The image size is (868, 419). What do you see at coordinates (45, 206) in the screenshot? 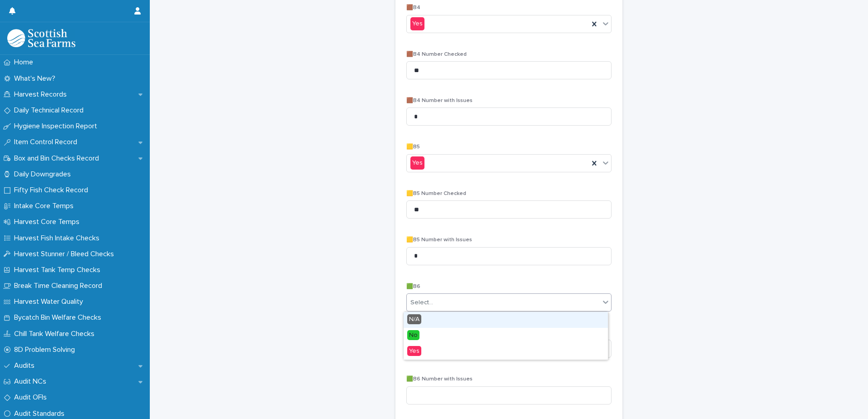
I see `p: Intake Core Temps` at bounding box center [45, 206].